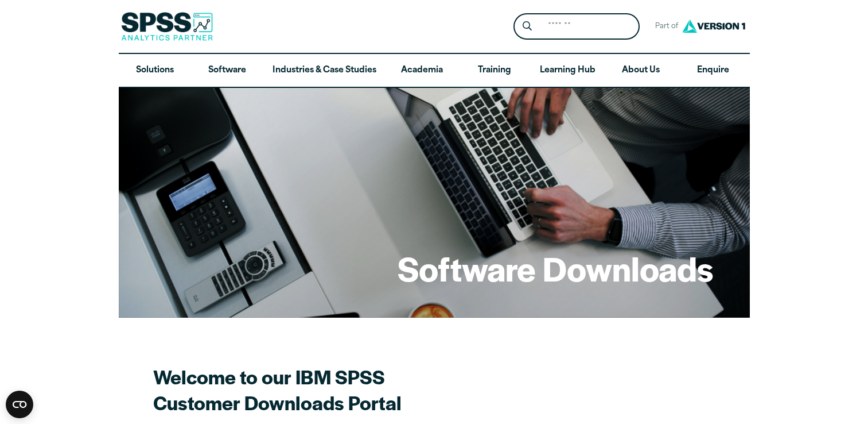 The width and height of the screenshot is (868, 424). I want to click on img: Version1 Logo, so click(714, 26).